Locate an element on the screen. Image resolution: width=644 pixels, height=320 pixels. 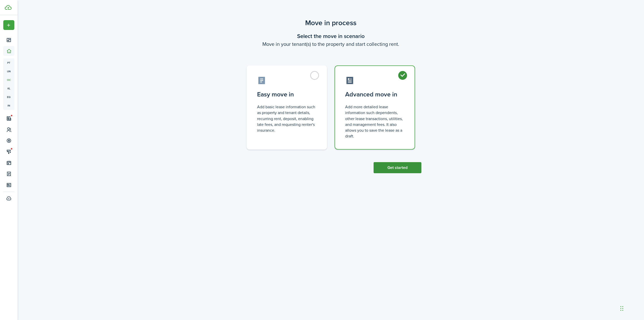
wizard-step-header-title: Select the move in scenario is located at coordinates (331, 36).